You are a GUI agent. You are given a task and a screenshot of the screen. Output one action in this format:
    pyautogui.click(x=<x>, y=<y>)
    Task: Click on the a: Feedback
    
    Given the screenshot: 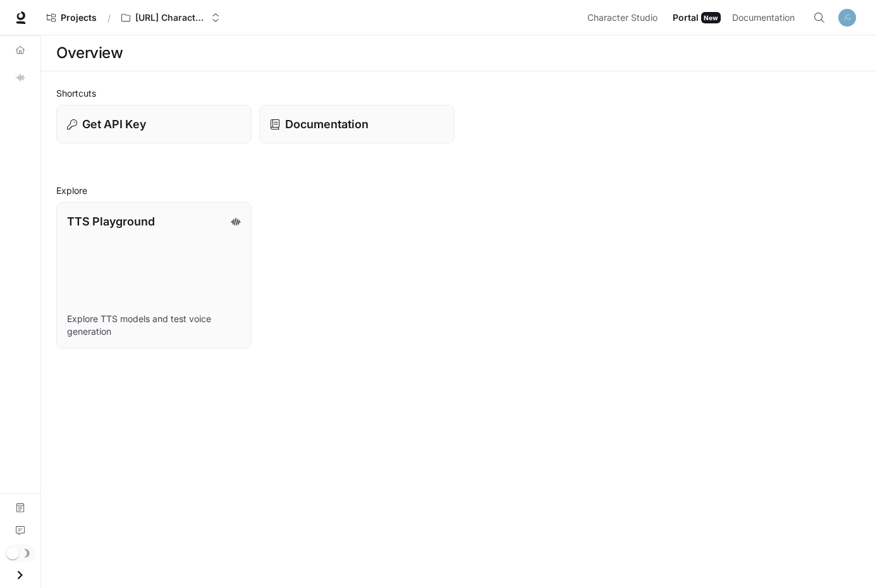 What is the action you would take?
    pyautogui.click(x=20, y=531)
    